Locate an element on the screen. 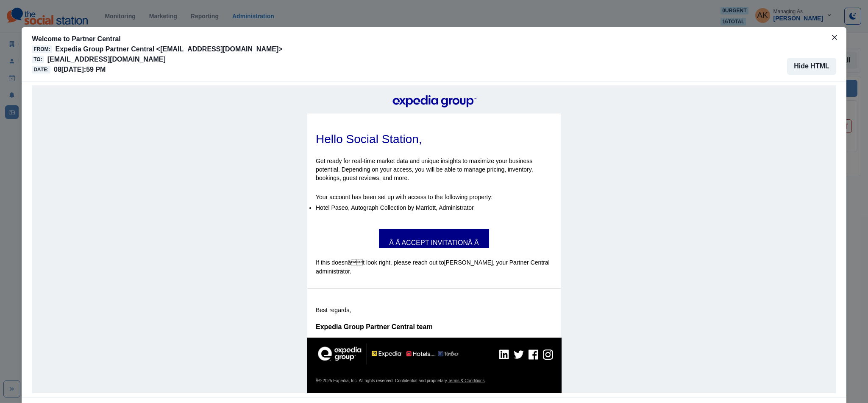 Image resolution: width=868 pixels, height=403 pixels. span: Expedia Group Partner Central team is located at coordinates (374, 326).